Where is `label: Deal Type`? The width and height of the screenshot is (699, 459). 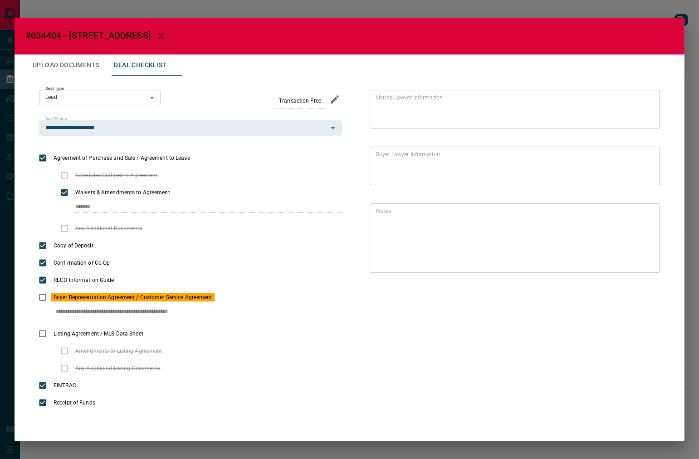 label: Deal Type is located at coordinates (54, 88).